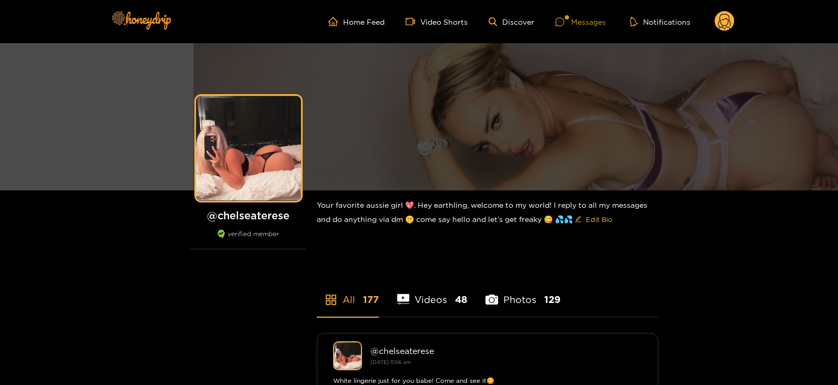  Describe the element at coordinates (523, 293) in the screenshot. I see `li: Photos` at that location.